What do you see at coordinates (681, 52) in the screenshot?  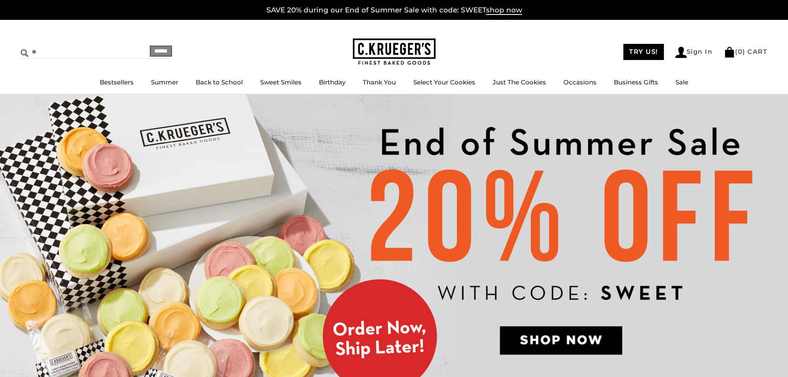 I see `img: Account` at bounding box center [681, 52].